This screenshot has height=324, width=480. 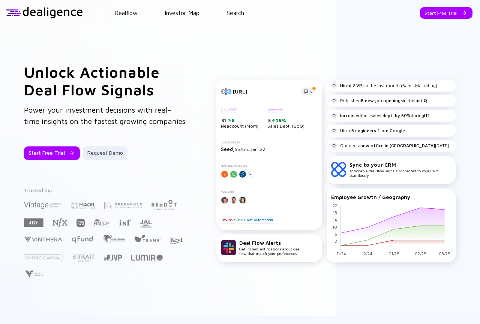 What do you see at coordinates (177, 241) in the screenshot?
I see `img: Key1 Capital` at bounding box center [177, 241].